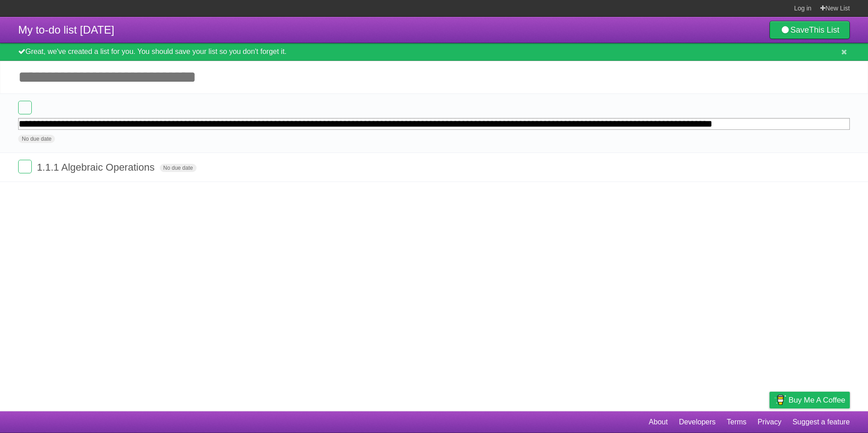 This screenshot has height=433, width=868. Describe the element at coordinates (809, 30) in the screenshot. I see `a: SaveThis List` at that location.